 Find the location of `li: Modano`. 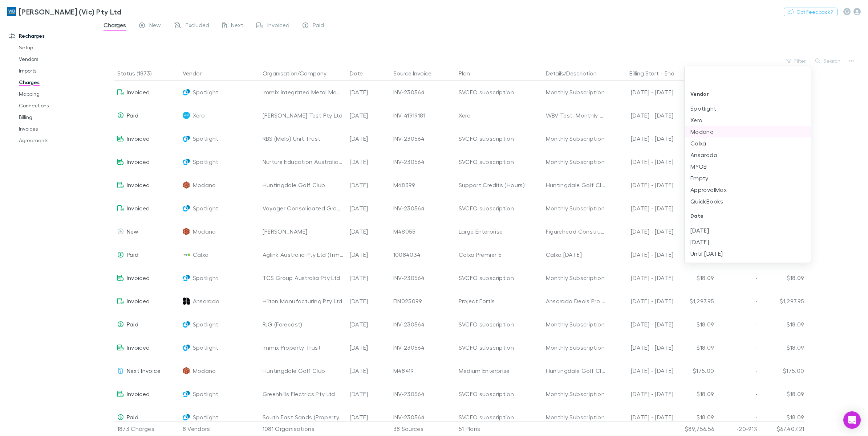

li: Modano is located at coordinates (747, 131).